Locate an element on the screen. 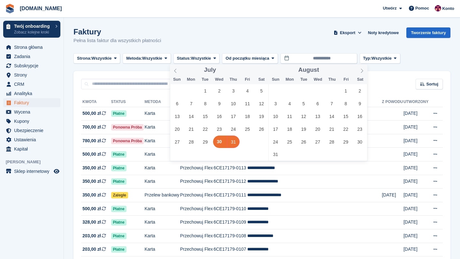  span: August 8, 2025 is located at coordinates (345, 103).